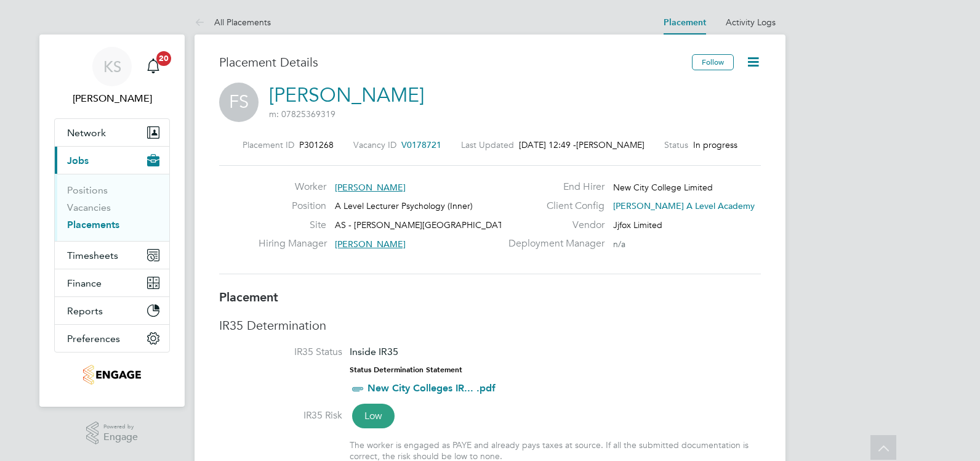 This screenshot has height=461, width=980. I want to click on label: Deployment Manager, so click(552, 244).